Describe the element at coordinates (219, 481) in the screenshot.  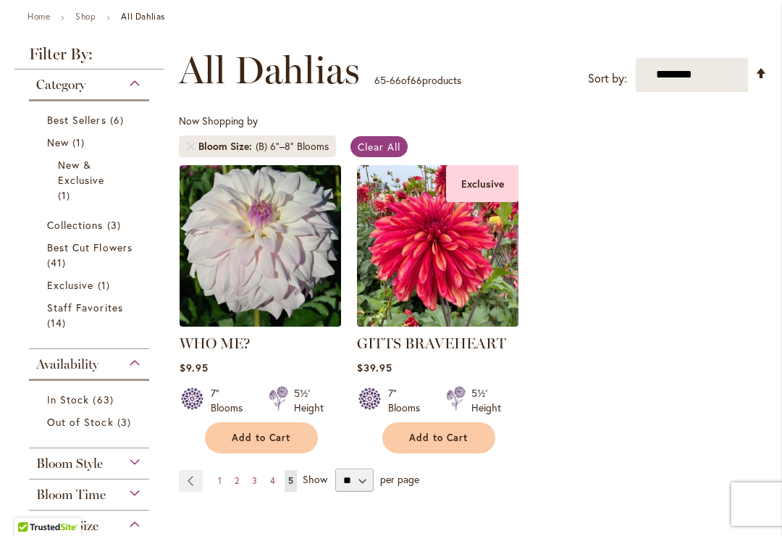
I see `a: 1` at that location.